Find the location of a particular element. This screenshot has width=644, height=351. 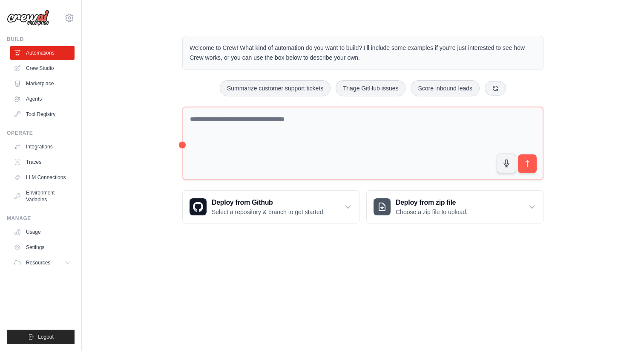

a: Usage is located at coordinates (42, 232).